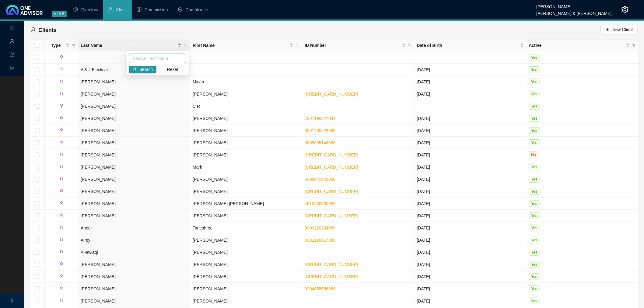 The height and width of the screenshot is (308, 644). Describe the element at coordinates (12, 69) in the screenshot. I see `span: line-chart` at that location.